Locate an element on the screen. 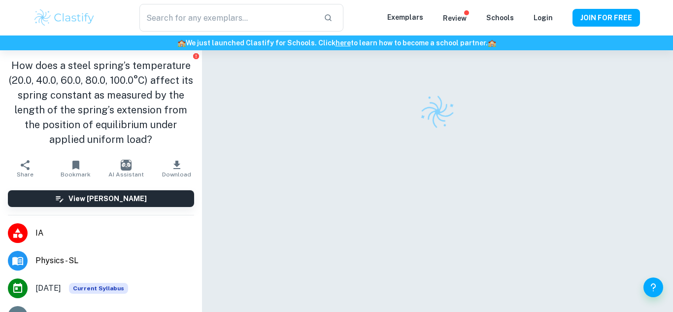  button: AI Assistant is located at coordinates (126, 169).